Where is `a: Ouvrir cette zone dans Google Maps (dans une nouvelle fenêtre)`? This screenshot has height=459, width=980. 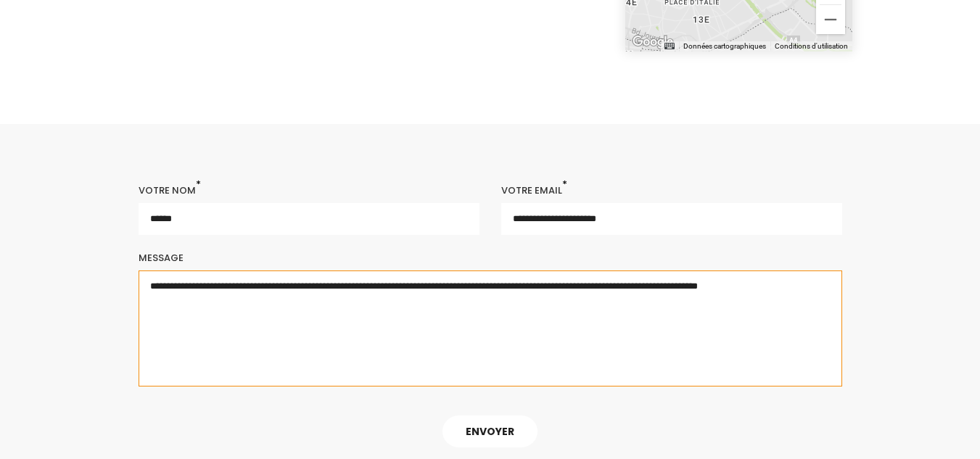
a: Ouvrir cette zone dans Google Maps (dans une nouvelle fenêtre) is located at coordinates (653, 42).